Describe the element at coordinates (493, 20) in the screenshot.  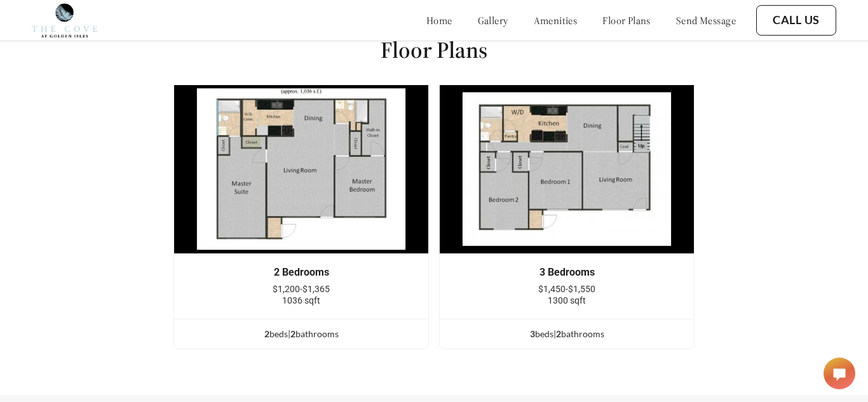
I see `a: gallery` at that location.